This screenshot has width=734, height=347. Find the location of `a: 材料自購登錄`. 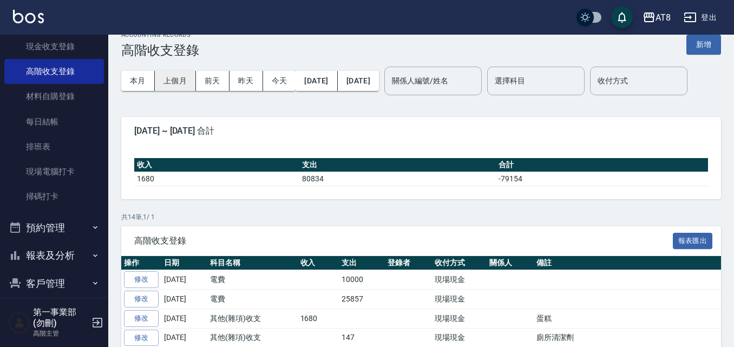

a: 材料自購登錄 is located at coordinates (54, 96).